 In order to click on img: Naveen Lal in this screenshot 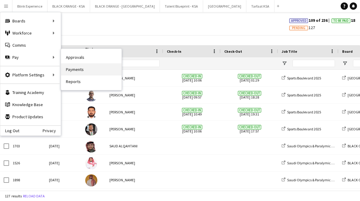, I will do `click(91, 112)`.